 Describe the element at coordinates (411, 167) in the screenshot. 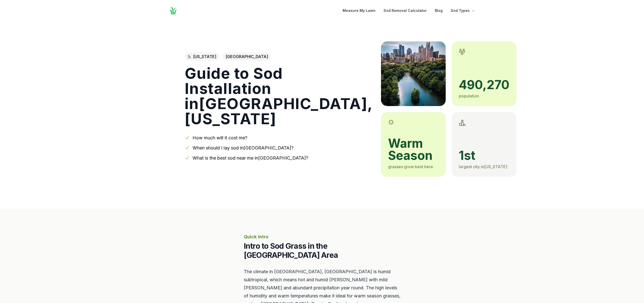

I see `span: grasses grow best here` at that location.